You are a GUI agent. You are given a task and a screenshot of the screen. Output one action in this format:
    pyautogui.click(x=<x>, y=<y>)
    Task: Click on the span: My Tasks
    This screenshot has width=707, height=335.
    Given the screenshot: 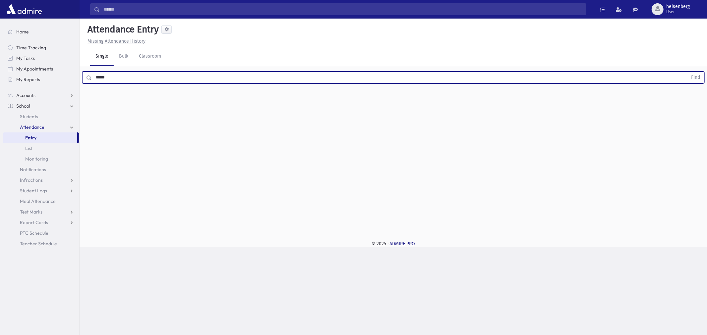 What is the action you would take?
    pyautogui.click(x=26, y=58)
    